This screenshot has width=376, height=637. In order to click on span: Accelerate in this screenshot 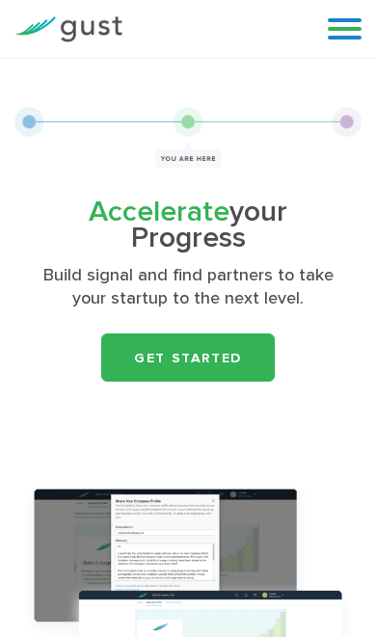, I will do `click(159, 211)`.